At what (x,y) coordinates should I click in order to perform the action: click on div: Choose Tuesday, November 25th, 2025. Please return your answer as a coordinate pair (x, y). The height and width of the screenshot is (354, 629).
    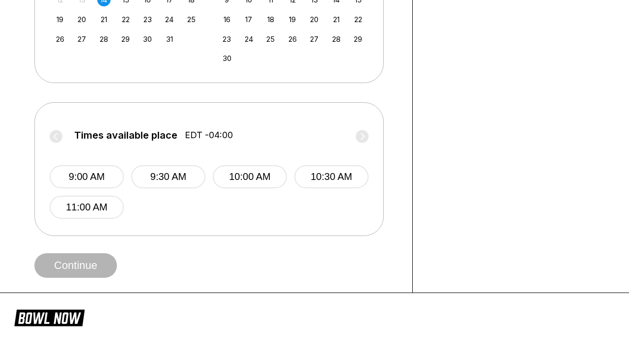
    Looking at the image, I should click on (270, 39).